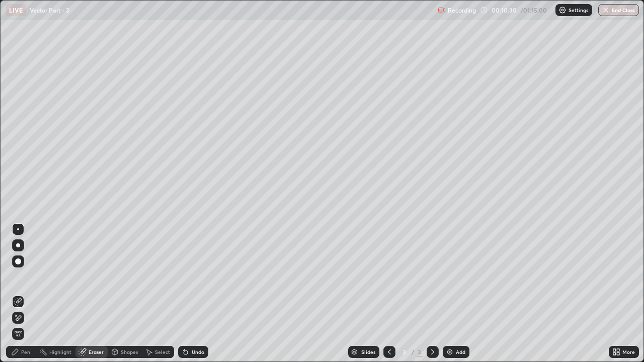 This screenshot has height=362, width=644. What do you see at coordinates (18, 334) in the screenshot?
I see `span: Erase all` at bounding box center [18, 334].